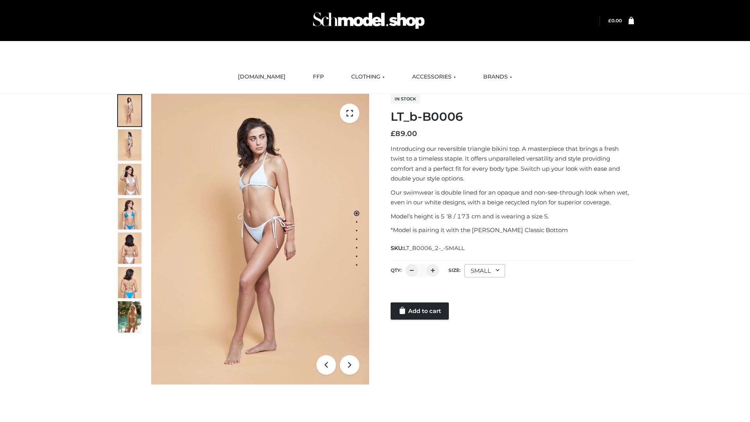 This screenshot has height=422, width=750. I want to click on img: ArielClassicBikiniTop_CloudNine_AzureSky_OW114ECO_4-scaled.jpg, so click(130, 214).